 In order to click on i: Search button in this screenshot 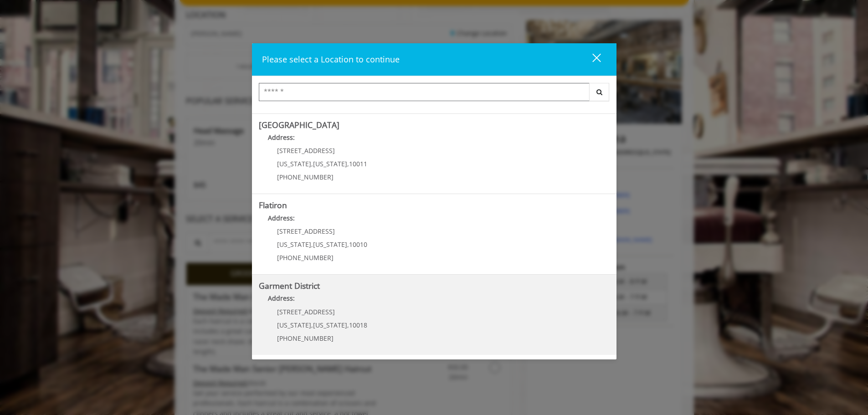, I will do `click(599, 92)`.